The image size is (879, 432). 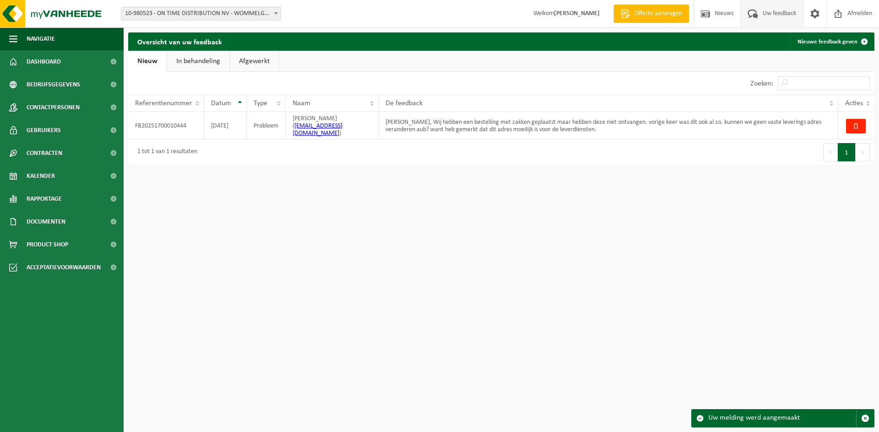 What do you see at coordinates (41, 176) in the screenshot?
I see `span: Kalender` at bounding box center [41, 176].